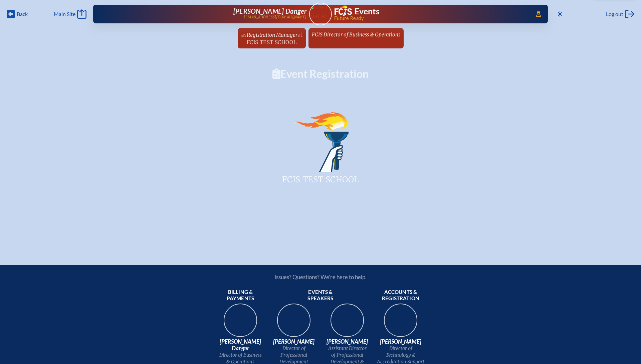 The height and width of the screenshot is (364, 641). I want to click on a: Main Site, so click(70, 14).